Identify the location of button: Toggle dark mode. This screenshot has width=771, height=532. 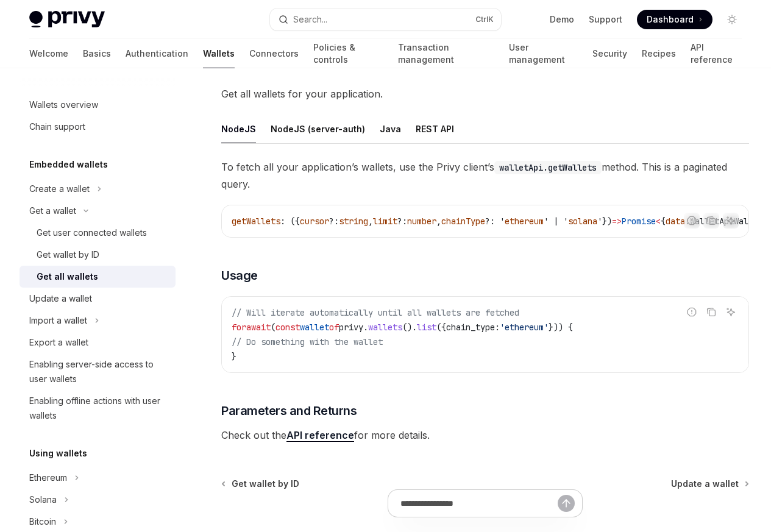
(731, 20).